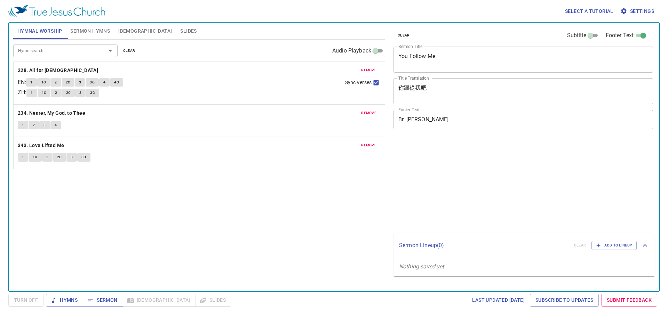 This screenshot has height=316, width=668. I want to click on p: ZH :, so click(22, 93).